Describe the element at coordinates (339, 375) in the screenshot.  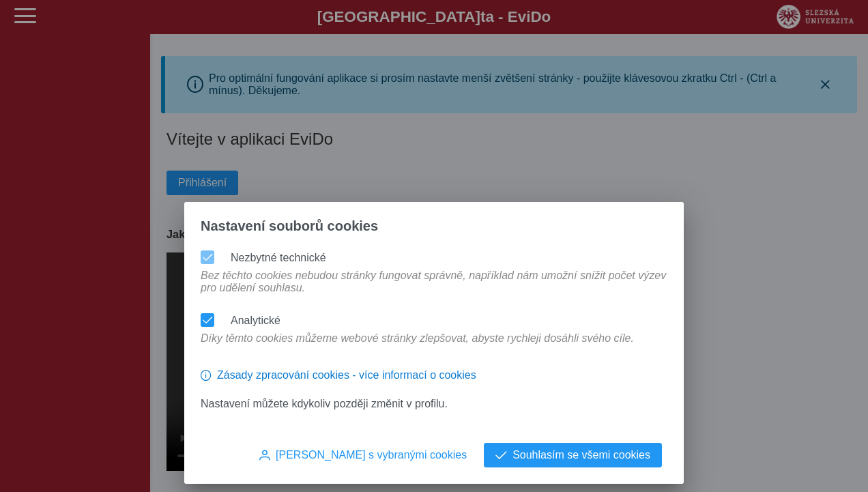
I see `button: Zásady zpracování cookies - více informací o cookies` at that location.